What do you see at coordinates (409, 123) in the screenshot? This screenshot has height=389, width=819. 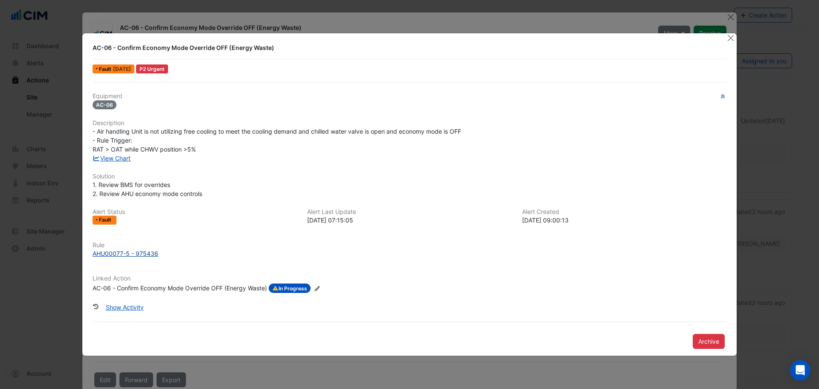 I see `h6: Description` at bounding box center [409, 123].